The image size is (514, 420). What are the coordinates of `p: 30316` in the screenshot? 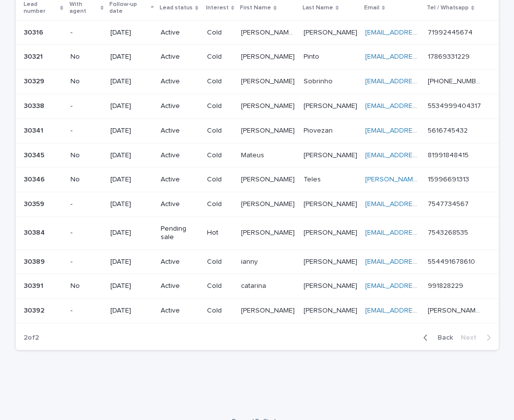 It's located at (34, 31).